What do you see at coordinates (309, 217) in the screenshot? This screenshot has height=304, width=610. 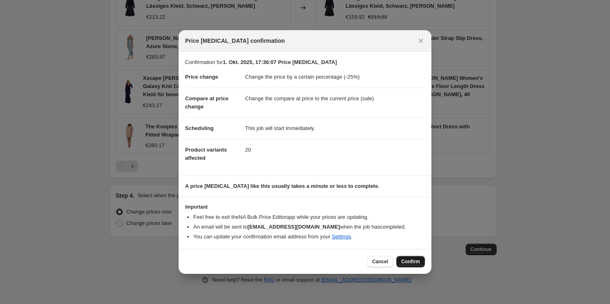 I see `li: Feel free to exit the NA Bulk Price Editor app while your prices are updating.` at bounding box center [309, 217].